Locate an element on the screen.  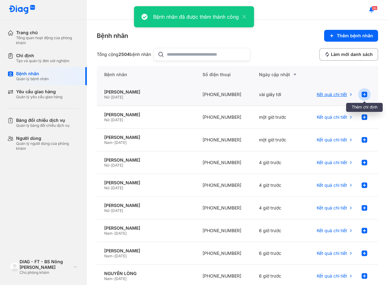
div: Quản lý người dùng của phòng khám is located at coordinates (48, 146).